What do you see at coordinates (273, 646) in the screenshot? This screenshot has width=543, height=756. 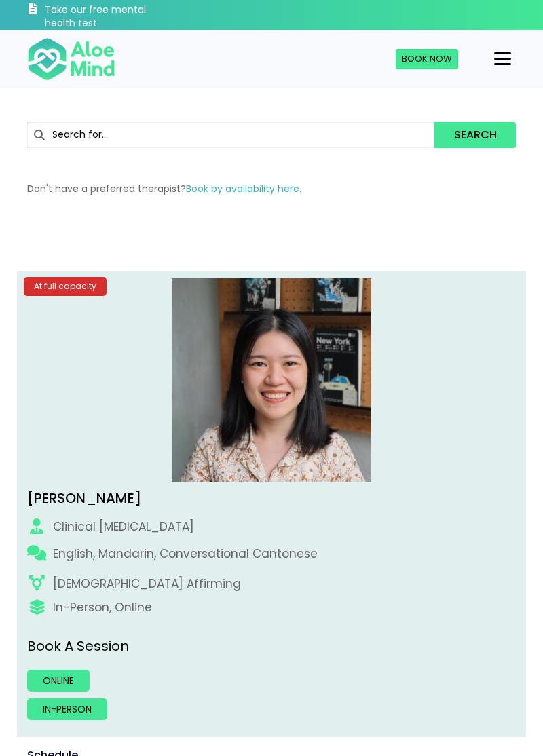 I see `p: Book A Session` at bounding box center [273, 646].